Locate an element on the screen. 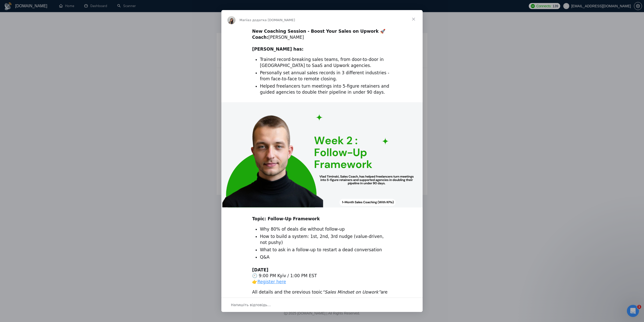 The image size is (644, 322). b: Coach: is located at coordinates (260, 37).